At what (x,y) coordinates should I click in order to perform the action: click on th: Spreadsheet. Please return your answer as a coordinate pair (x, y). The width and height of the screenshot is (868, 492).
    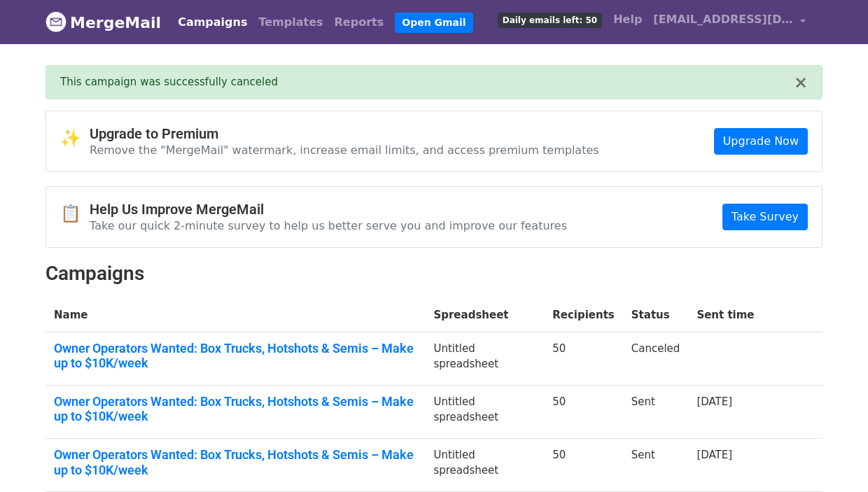
    Looking at the image, I should click on (485, 314).